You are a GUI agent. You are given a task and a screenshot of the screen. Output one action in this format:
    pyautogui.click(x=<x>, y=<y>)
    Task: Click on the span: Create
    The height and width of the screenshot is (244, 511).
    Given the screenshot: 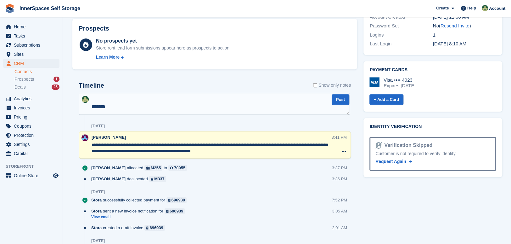 What is the action you would take?
    pyautogui.click(x=443, y=8)
    